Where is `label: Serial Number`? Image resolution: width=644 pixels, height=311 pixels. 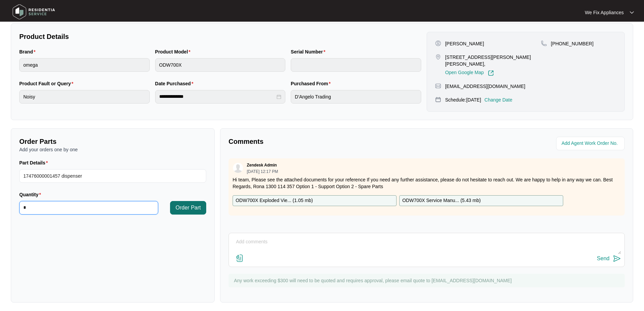 label: Serial Number is located at coordinates (310, 52).